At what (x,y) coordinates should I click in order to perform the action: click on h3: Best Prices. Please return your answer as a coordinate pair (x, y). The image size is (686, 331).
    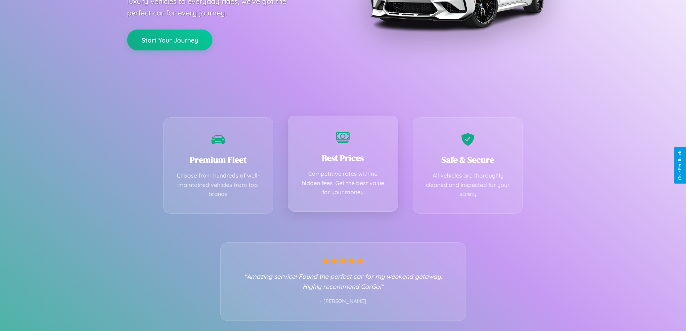
    Looking at the image, I should click on (343, 158).